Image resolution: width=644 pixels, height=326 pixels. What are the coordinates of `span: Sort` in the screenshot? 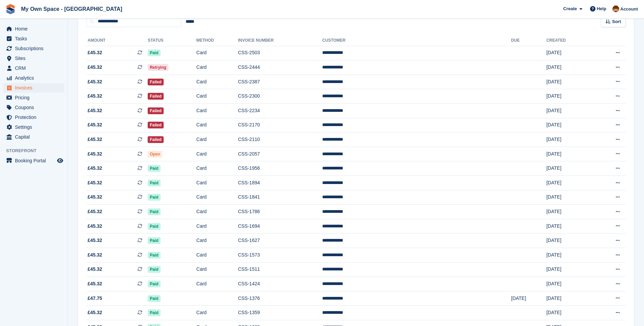 It's located at (617, 22).